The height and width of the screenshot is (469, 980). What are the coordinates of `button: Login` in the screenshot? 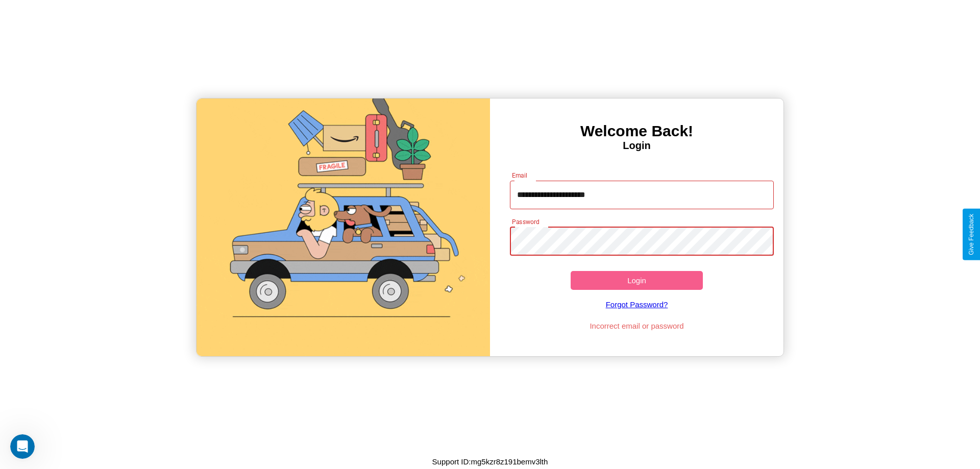 It's located at (637, 280).